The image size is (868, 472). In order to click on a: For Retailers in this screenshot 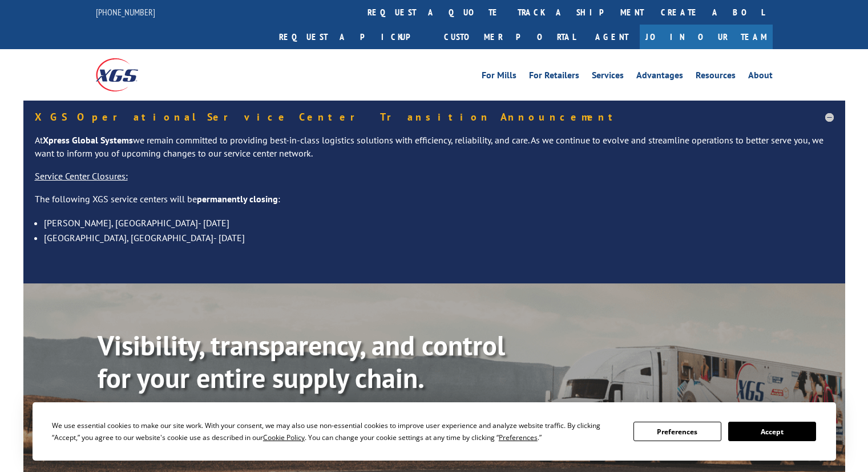, I will do `click(554, 77)`.